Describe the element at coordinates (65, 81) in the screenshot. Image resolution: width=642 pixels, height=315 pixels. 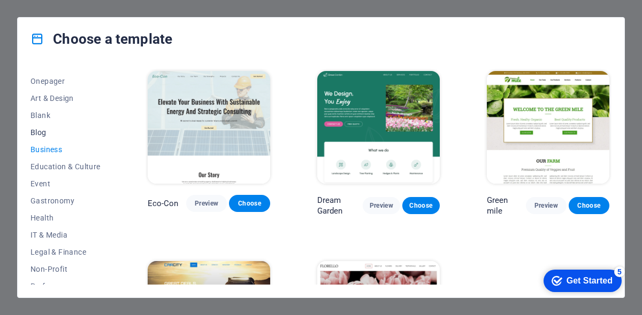
I see `button: Onepager` at that location.